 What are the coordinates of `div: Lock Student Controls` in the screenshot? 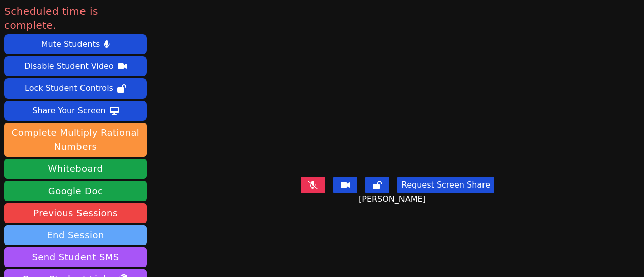 It's located at (69, 89).